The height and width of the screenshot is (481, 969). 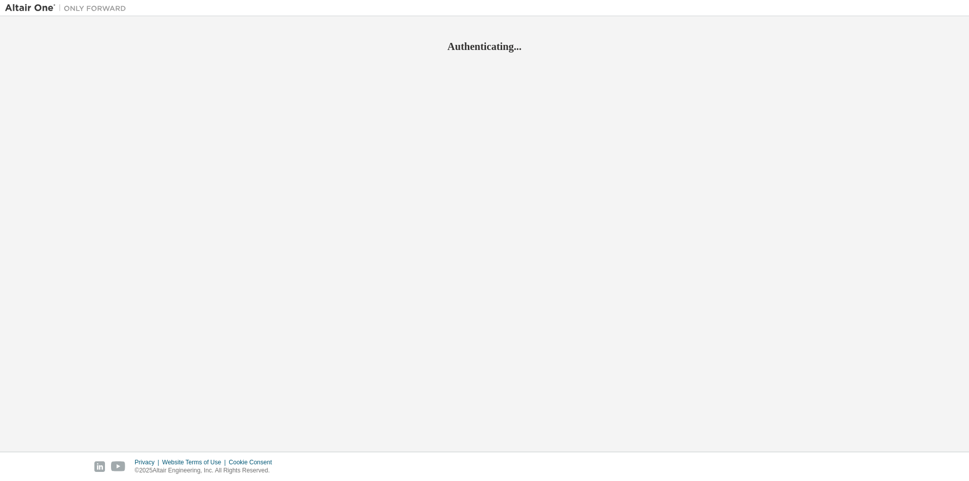 What do you see at coordinates (118, 466) in the screenshot?
I see `img: youtube.svg` at bounding box center [118, 466].